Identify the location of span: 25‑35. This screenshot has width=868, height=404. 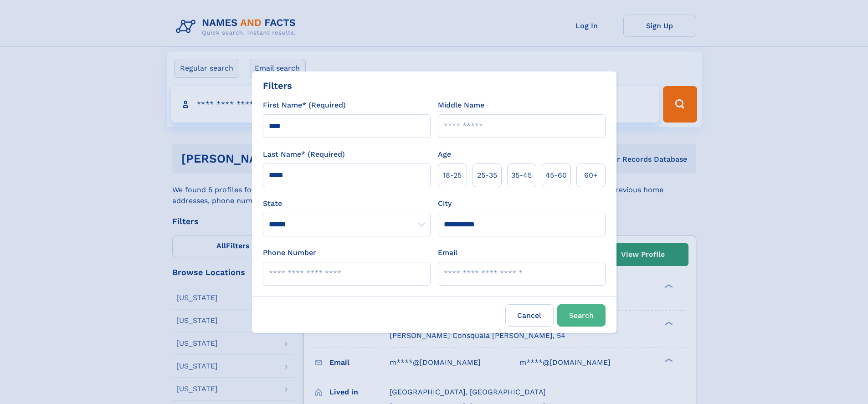
(487, 176).